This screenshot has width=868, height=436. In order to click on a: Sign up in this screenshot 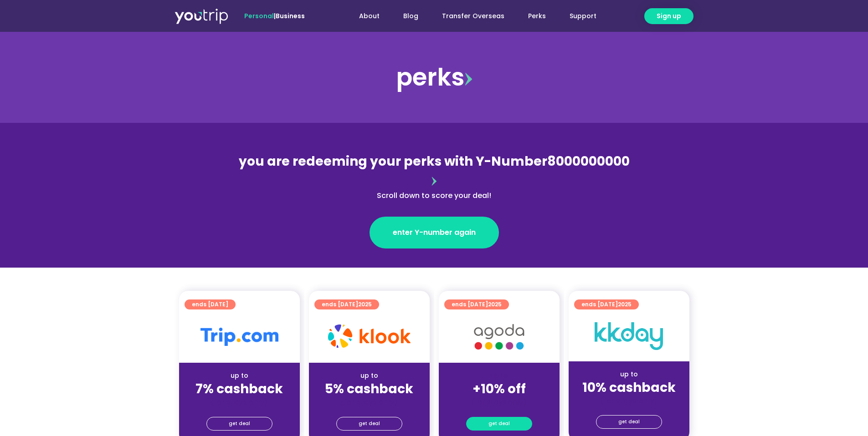, I will do `click(669, 16)`.